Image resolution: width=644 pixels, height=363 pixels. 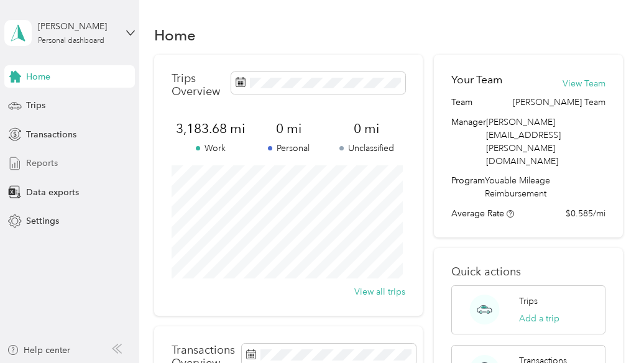 What do you see at coordinates (288, 148) in the screenshot?
I see `p: Personal` at bounding box center [288, 148].